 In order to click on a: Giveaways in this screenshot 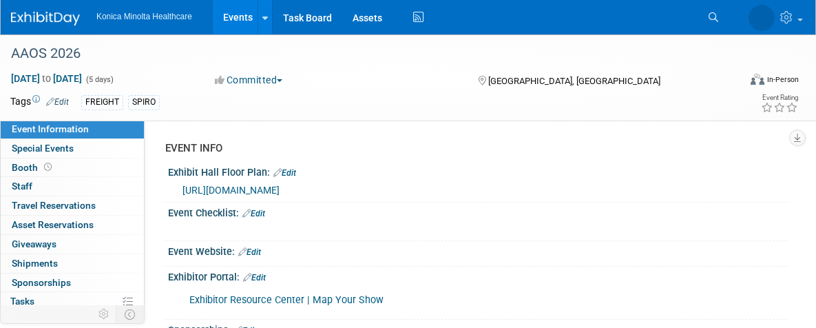, I will do `click(72, 244)`.